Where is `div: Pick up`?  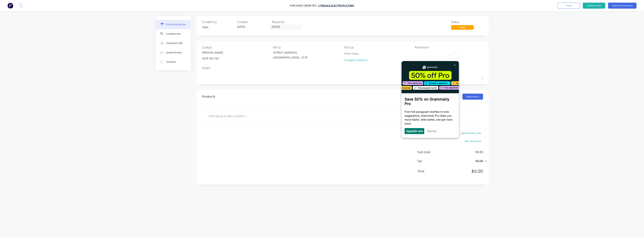 div: Pick up is located at coordinates (378, 47).